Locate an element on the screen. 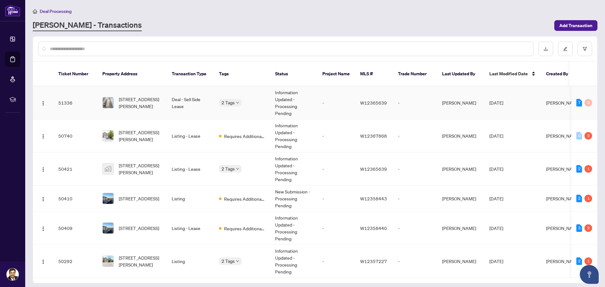  img: Profile Icon is located at coordinates (13, 274).